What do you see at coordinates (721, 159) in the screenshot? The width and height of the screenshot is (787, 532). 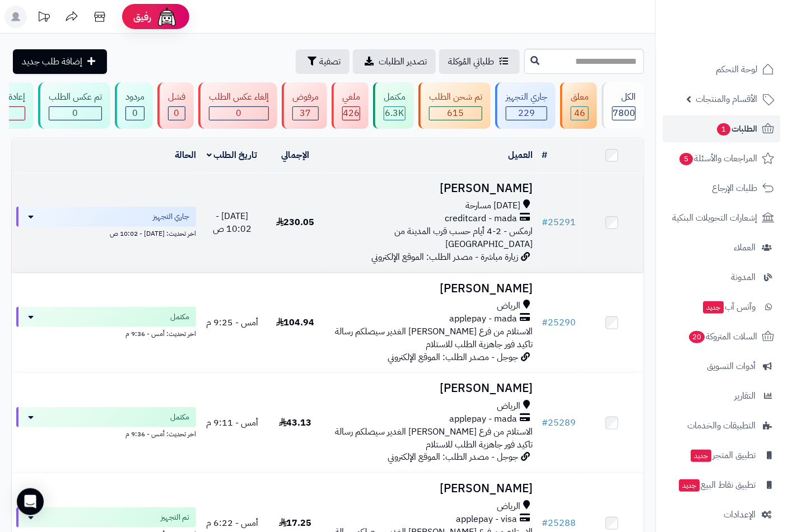 I see `a: المراجعات والأسئلة5` at bounding box center [721, 159].